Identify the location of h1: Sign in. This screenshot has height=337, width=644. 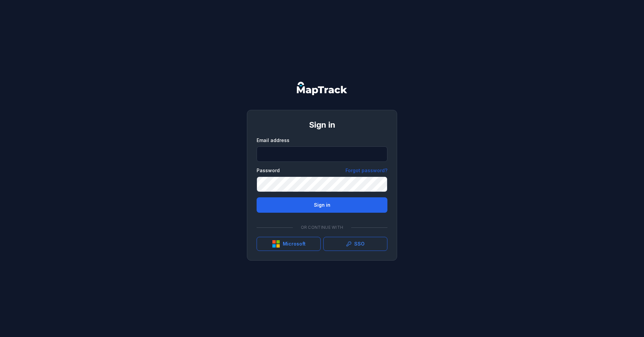
(322, 125).